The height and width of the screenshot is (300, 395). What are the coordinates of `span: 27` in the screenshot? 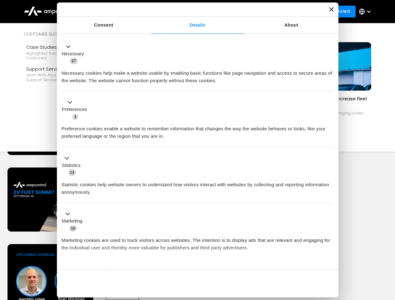 It's located at (74, 61).